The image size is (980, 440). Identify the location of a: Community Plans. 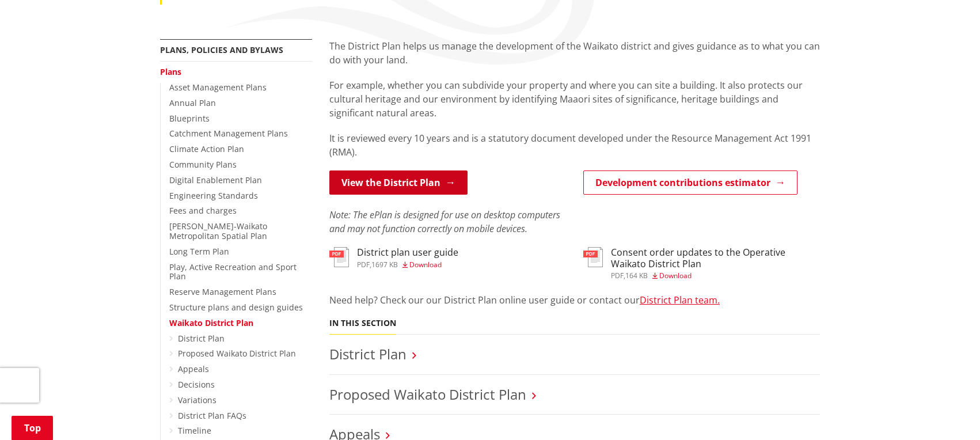
(202, 164).